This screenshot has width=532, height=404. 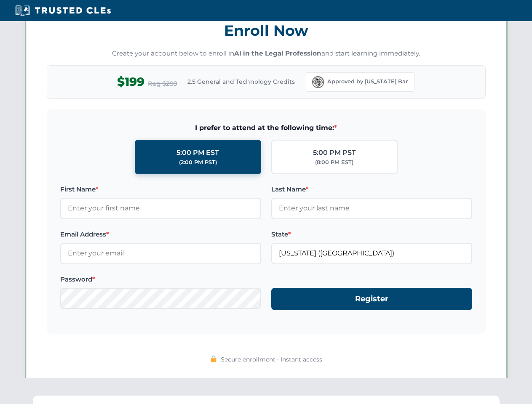 I want to click on div: 5:00 PM EST, so click(x=198, y=153).